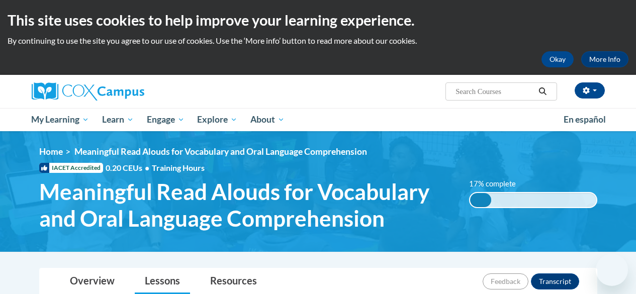 The height and width of the screenshot is (294, 636). I want to click on a: En español, so click(585, 120).